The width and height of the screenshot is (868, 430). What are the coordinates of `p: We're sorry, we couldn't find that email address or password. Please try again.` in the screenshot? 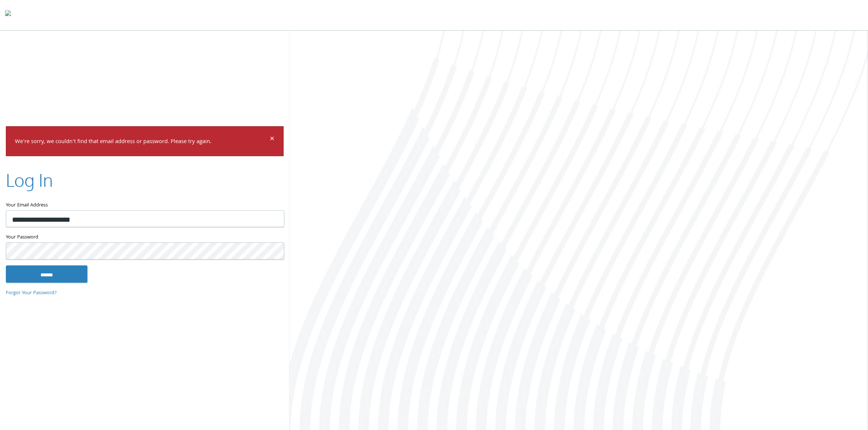 It's located at (142, 142).